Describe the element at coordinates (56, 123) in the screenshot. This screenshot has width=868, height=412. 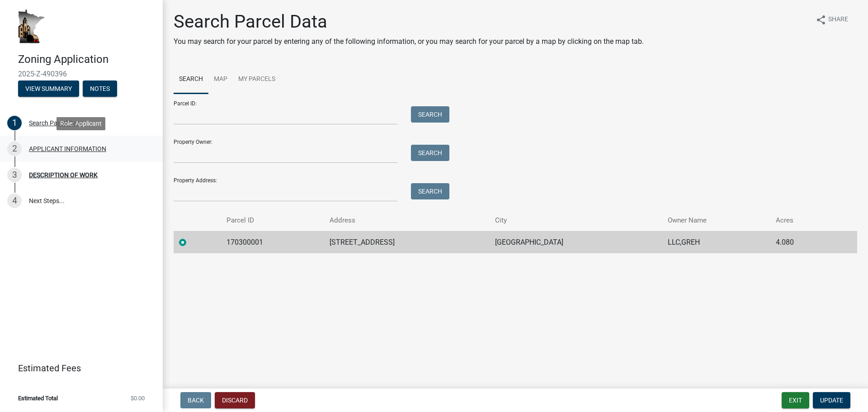
I see `div: Search Parcel Data` at that location.